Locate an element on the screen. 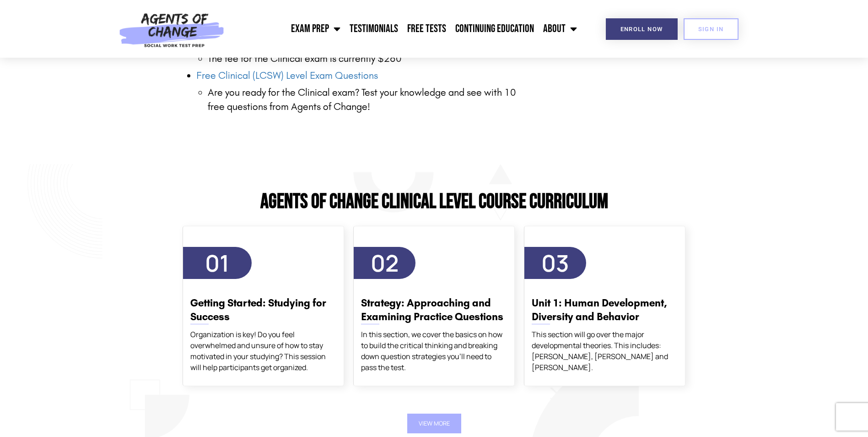  div: Organization is key! Do you feel overwhelmed and unsure of how to stay motivated in your studying... is located at coordinates (263, 351).